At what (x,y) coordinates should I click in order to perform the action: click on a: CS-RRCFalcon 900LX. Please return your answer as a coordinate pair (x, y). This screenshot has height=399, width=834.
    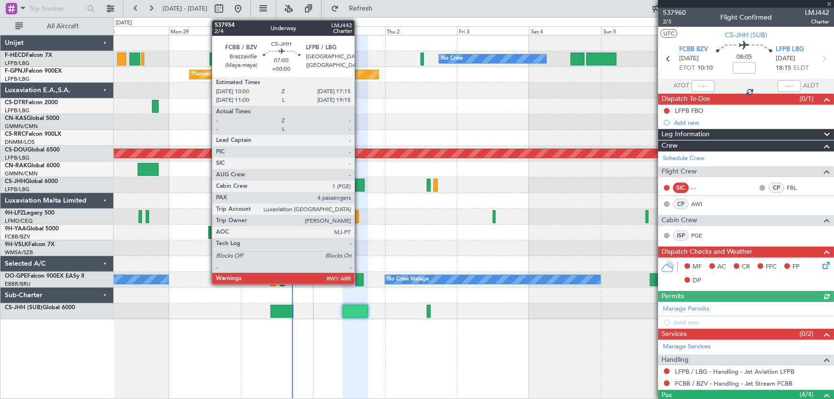
    Looking at the image, I should click on (33, 134).